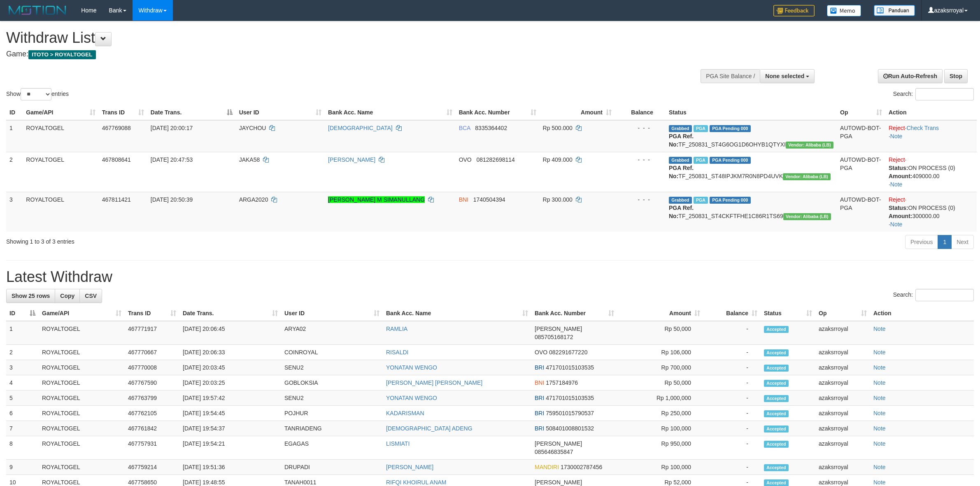  I want to click on h4: Game:, so click(326, 55).